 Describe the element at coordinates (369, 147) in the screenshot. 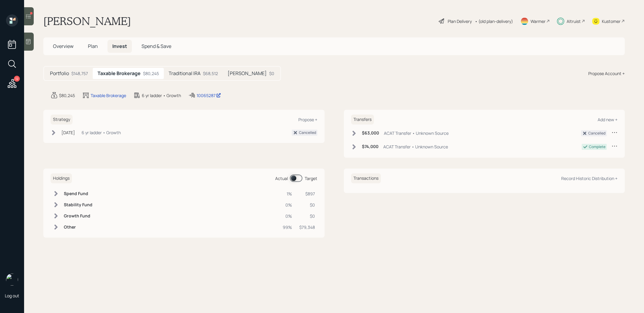

I see `h6: $74,000` at that location.